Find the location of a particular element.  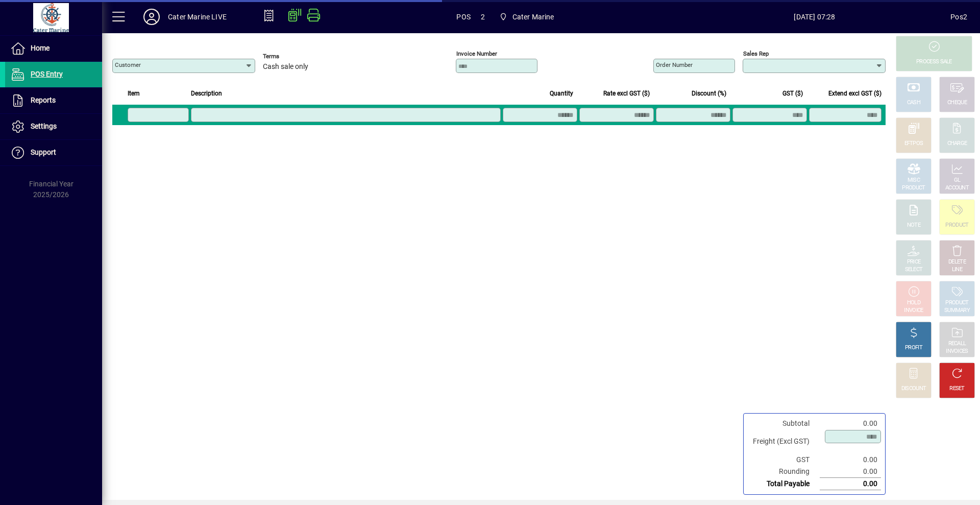

span: Description is located at coordinates (206, 93).